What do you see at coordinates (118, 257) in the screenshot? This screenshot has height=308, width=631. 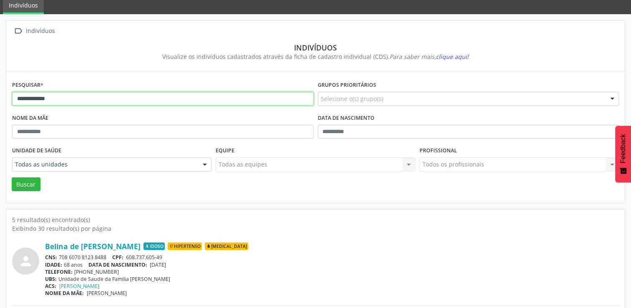 I see `span: CPF:` at bounding box center [118, 257].